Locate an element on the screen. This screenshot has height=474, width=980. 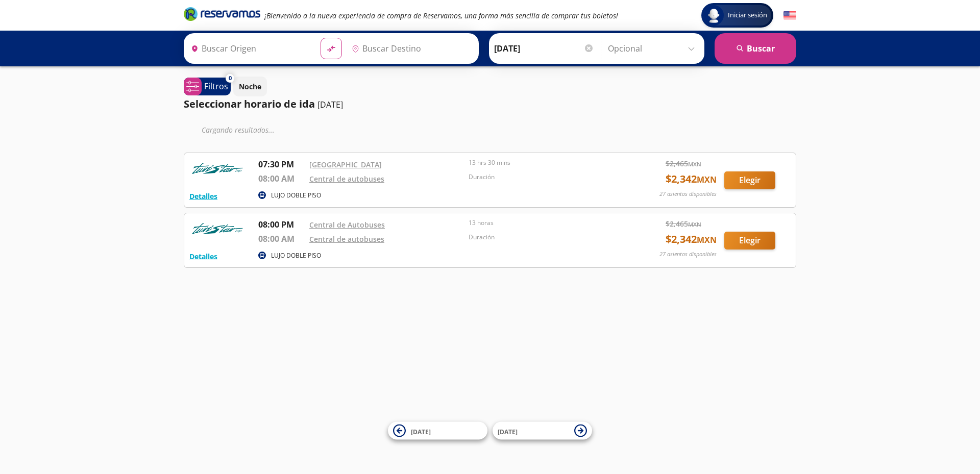
button: Noche is located at coordinates (250, 86).